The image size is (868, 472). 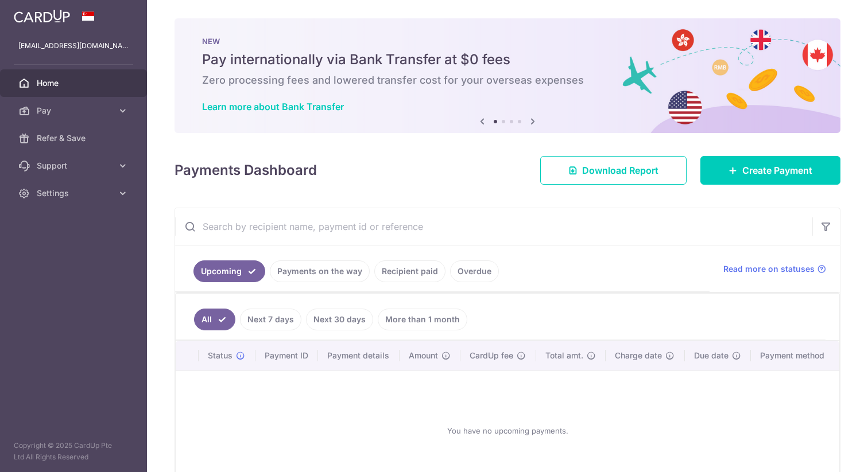 What do you see at coordinates (474, 271) in the screenshot?
I see `a: Overdue` at bounding box center [474, 271].